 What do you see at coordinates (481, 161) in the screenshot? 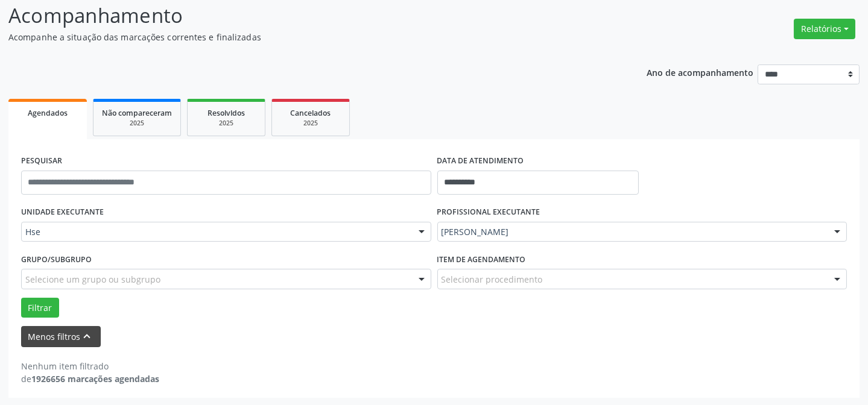
I see `label: DATA DE ATENDIMENTO` at bounding box center [481, 161].